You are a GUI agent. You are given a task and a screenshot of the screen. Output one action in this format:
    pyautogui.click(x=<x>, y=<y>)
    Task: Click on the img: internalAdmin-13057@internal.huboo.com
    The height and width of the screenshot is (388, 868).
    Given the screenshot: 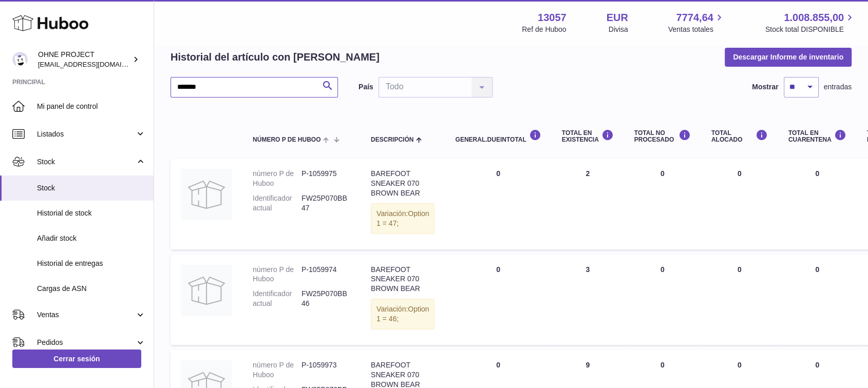 What is the action you would take?
    pyautogui.click(x=20, y=60)
    